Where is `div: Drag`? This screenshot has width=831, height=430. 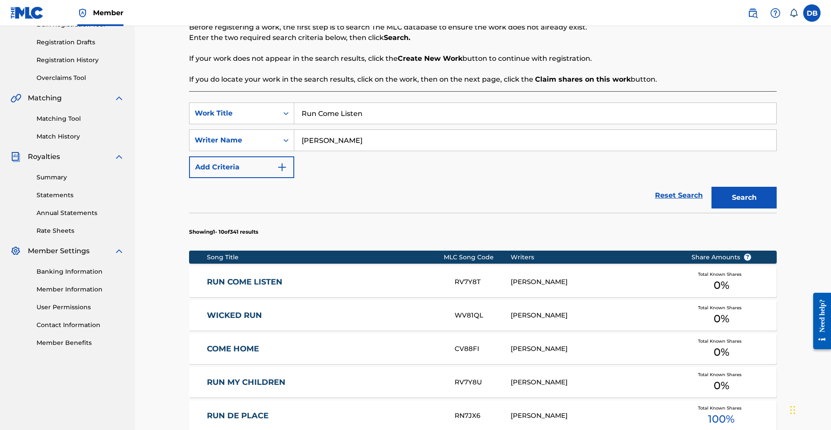
div: Drag is located at coordinates (793, 410).